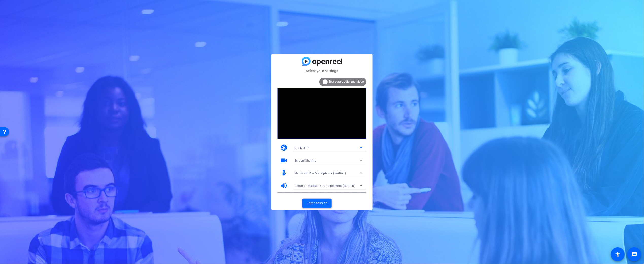 The height and width of the screenshot is (264, 644). Describe the element at coordinates (618, 255) in the screenshot. I see `mat-icon: accessibility` at that location.